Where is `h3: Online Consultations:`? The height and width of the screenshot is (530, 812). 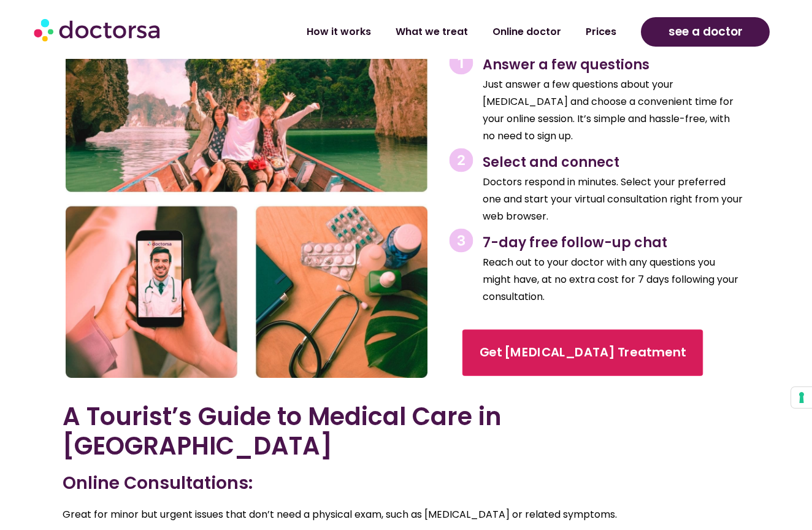 h3: Online Consultations: is located at coordinates (406, 484).